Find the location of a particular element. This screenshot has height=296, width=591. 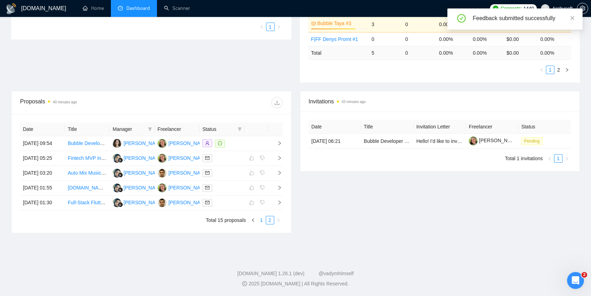

time: 40 minutes ago is located at coordinates (65, 102).